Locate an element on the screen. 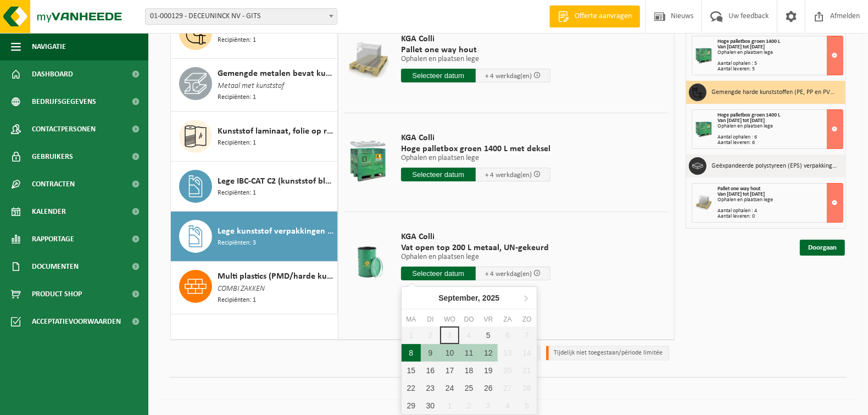 This screenshot has height=415, width=868. div: 10 is located at coordinates (449, 353).